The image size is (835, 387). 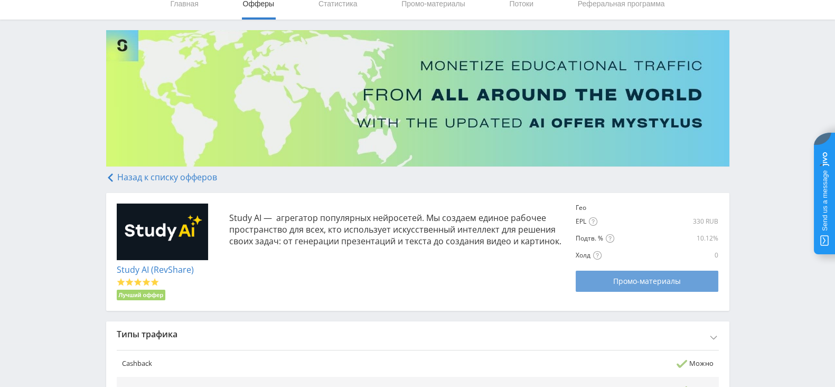 I want to click on a: Промо-материалы, so click(x=647, y=281).